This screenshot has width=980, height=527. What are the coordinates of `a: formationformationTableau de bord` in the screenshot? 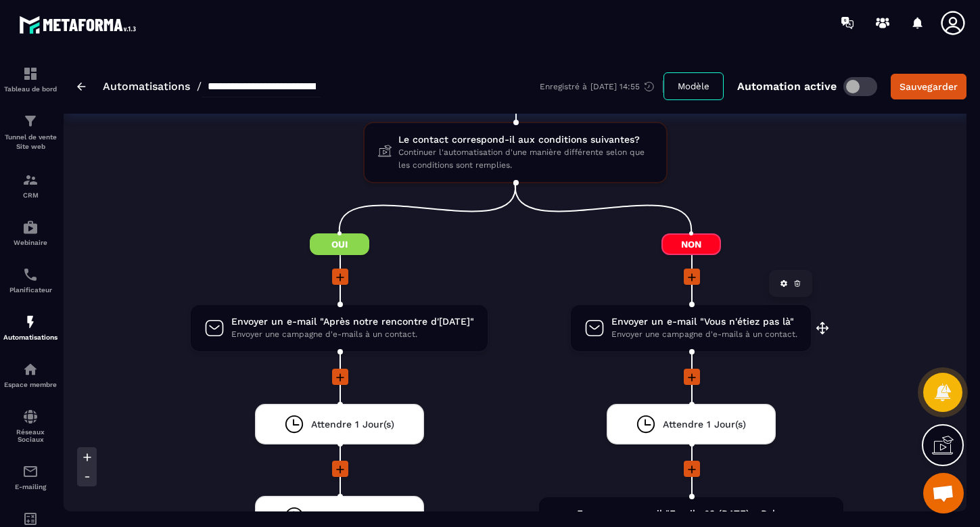 It's located at (30, 79).